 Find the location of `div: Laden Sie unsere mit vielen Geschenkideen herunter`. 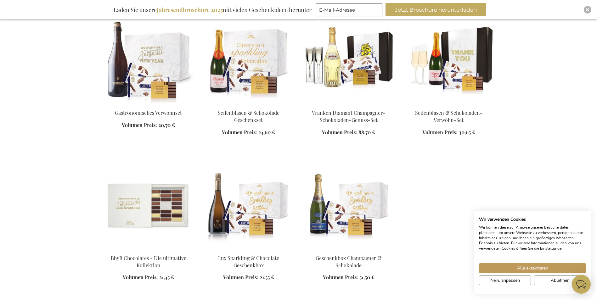

div: Laden Sie unsere mit vielen Geschenkideen herunter is located at coordinates (212, 10).